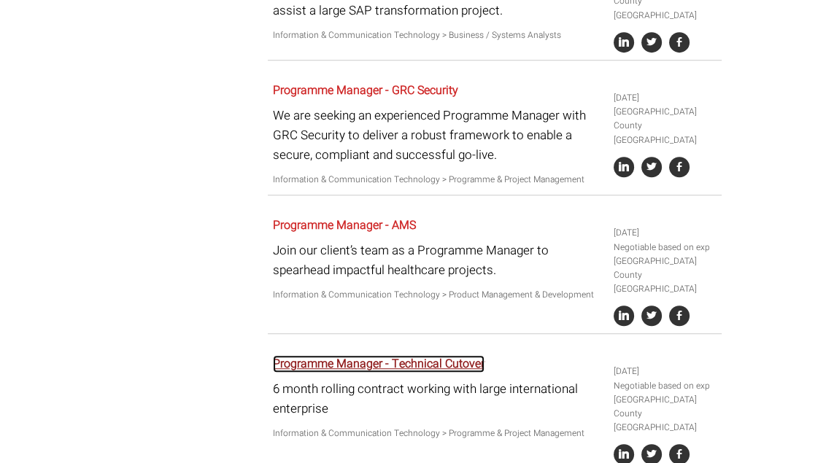 This screenshot has height=463, width=834. I want to click on p: Information & Communication Technology > Business / Systems Analysts, so click(438, 35).